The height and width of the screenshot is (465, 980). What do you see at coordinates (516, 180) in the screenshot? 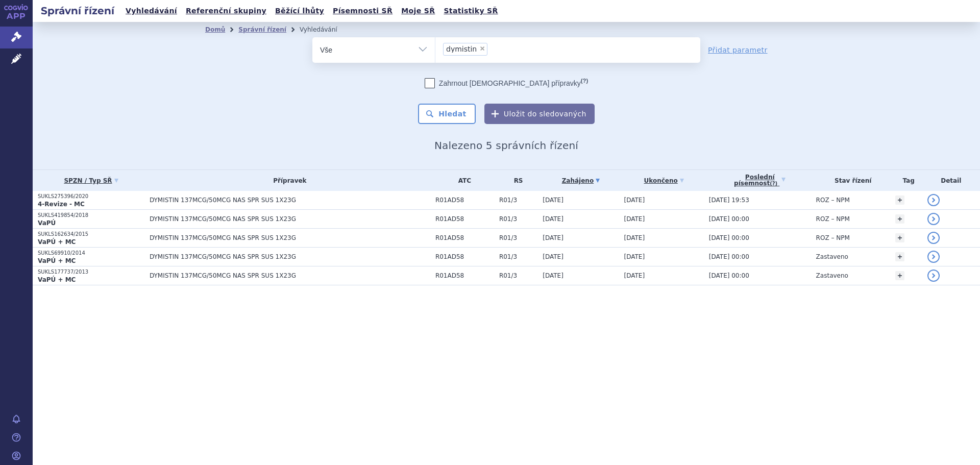
I see `th: RS` at bounding box center [516, 180].